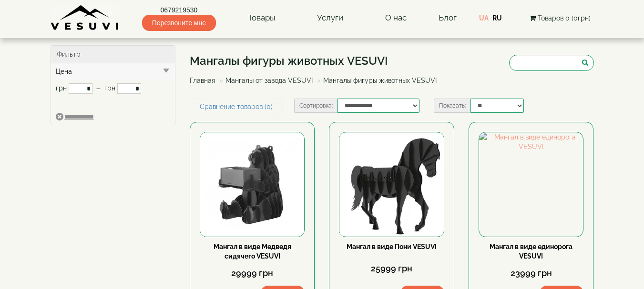 This screenshot has width=644, height=289. I want to click on img: Мангал в виде Пони VESUVI, so click(392, 184).